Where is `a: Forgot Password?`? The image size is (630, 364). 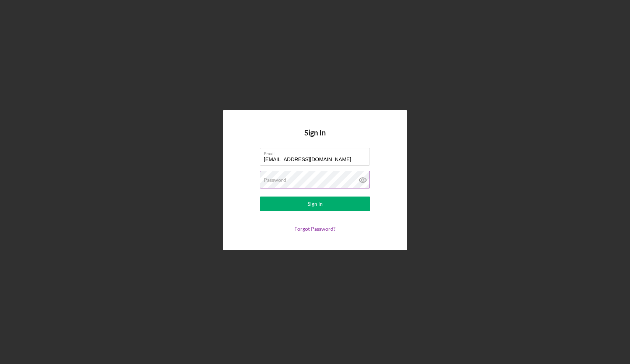
a: Forgot Password? is located at coordinates (315, 228).